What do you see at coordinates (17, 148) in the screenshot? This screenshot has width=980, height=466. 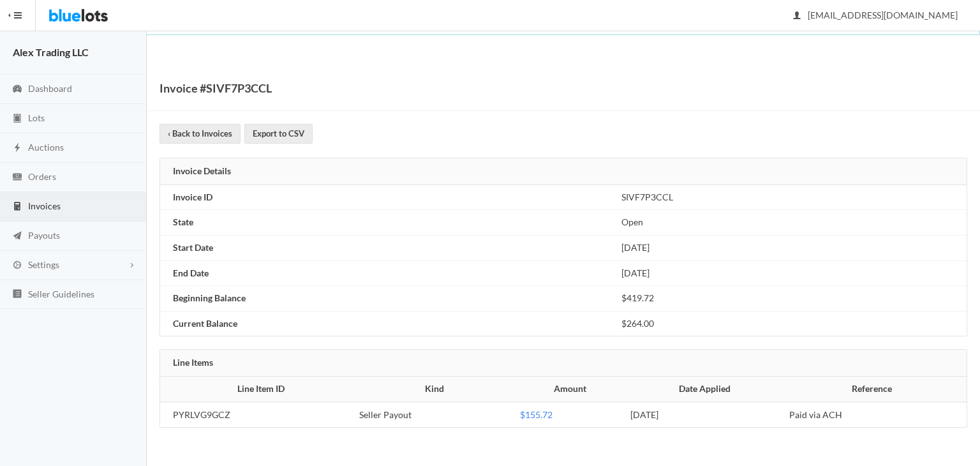 I see `ion-icon: flash` at bounding box center [17, 148].